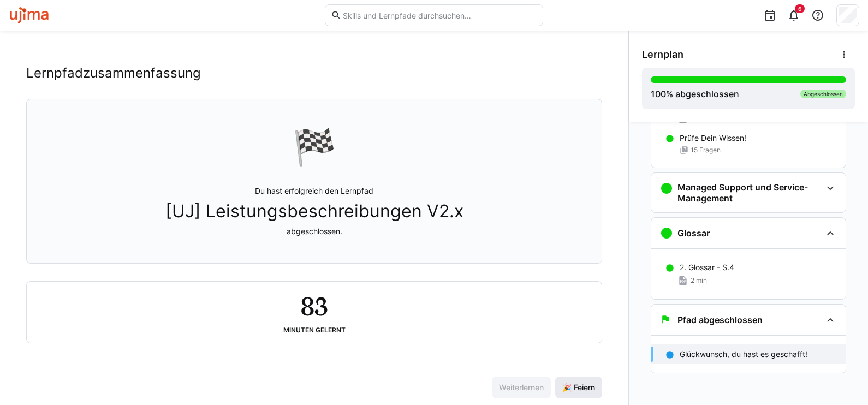 Image resolution: width=868 pixels, height=405 pixels. Describe the element at coordinates (707, 268) in the screenshot. I see `p: 2. Glossar - S.4` at that location.